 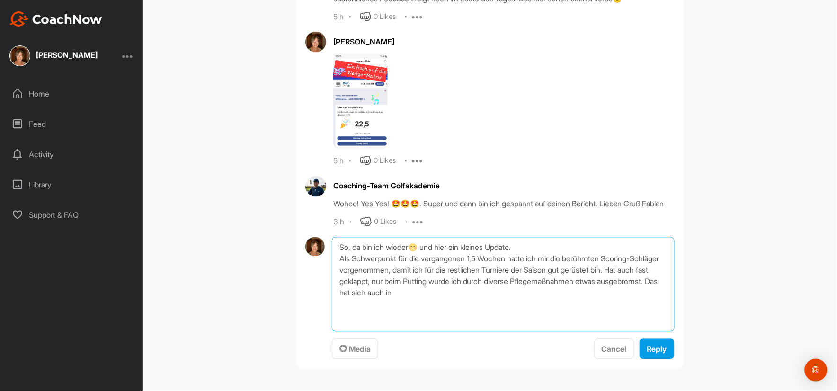 What do you see at coordinates (72, 94) in the screenshot?
I see `div: Home` at bounding box center [72, 94].